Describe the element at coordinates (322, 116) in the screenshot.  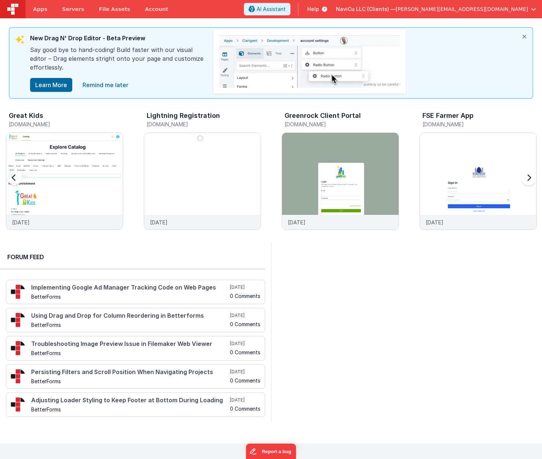
I see `h3: Greenrock Client Portal` at that location.